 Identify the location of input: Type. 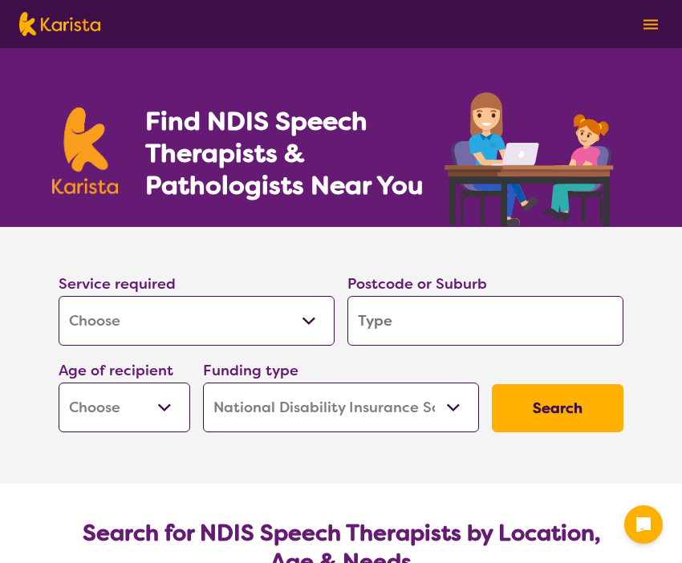
(485, 321).